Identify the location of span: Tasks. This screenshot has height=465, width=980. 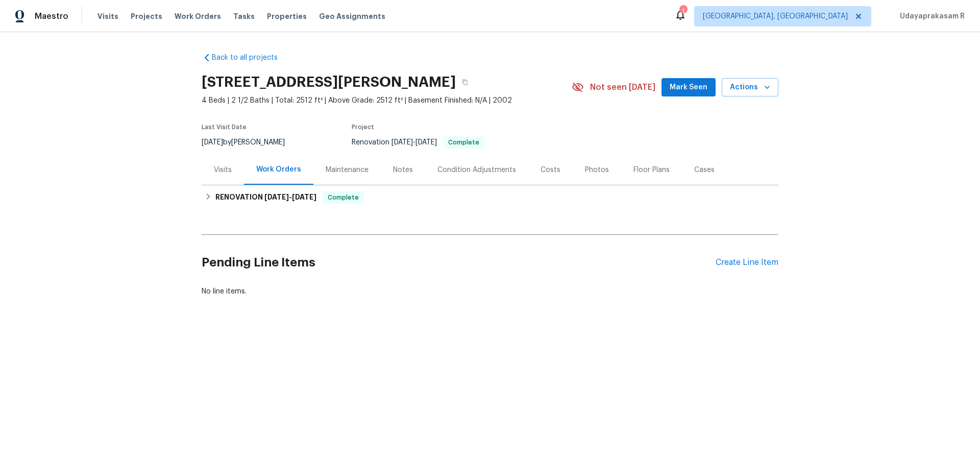
(244, 16).